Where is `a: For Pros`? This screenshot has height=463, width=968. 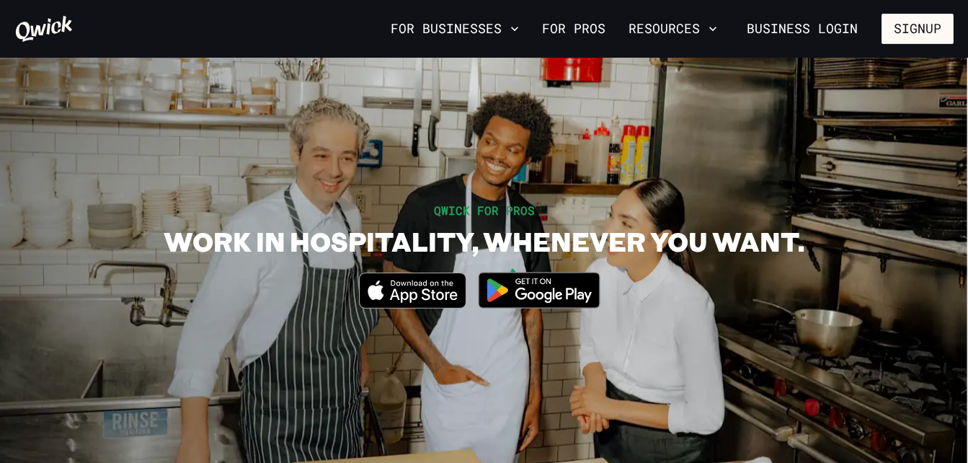 a: For Pros is located at coordinates (574, 29).